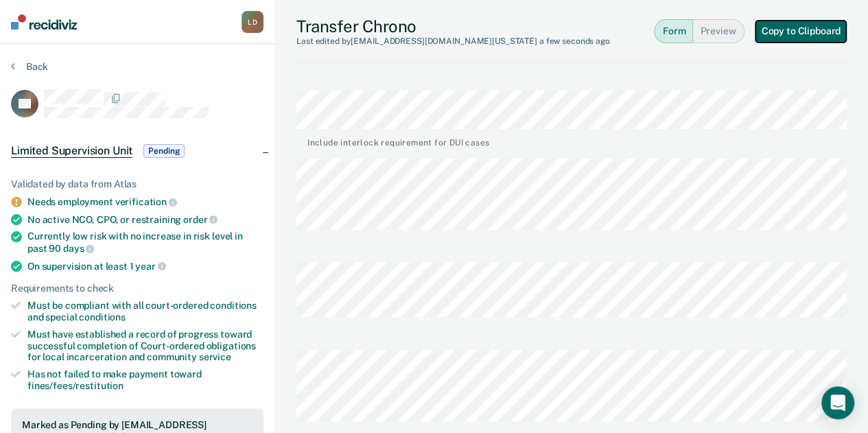  I want to click on button: LD, so click(253, 22).